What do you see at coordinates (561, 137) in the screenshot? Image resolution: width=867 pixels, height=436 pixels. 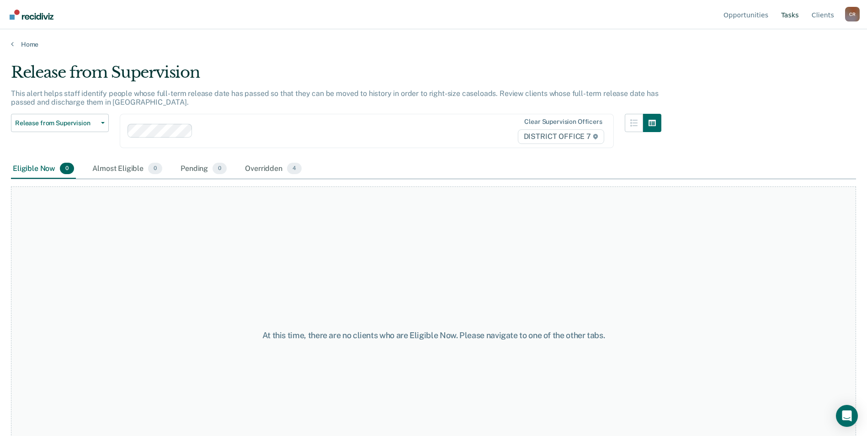 I see `span: DISTRICT OFFICE 7` at bounding box center [561, 137].